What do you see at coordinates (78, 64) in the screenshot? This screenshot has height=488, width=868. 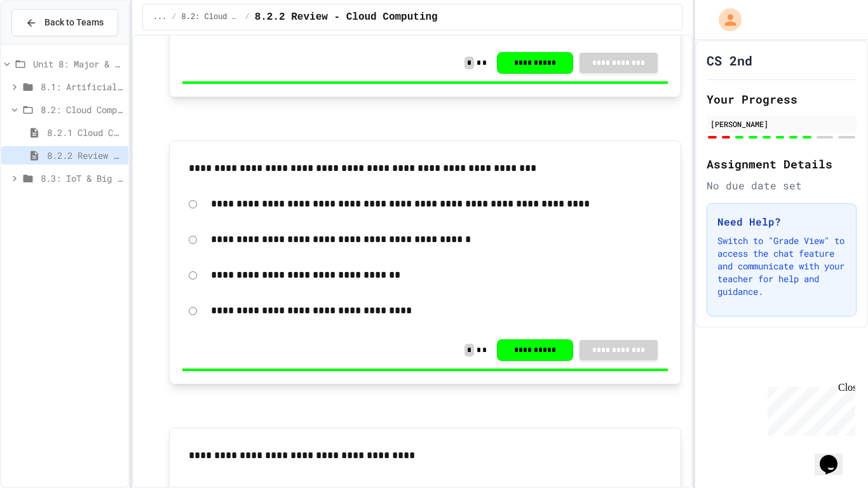 I see `span: Unit 8: Major & Emerging Technologies` at bounding box center [78, 64].